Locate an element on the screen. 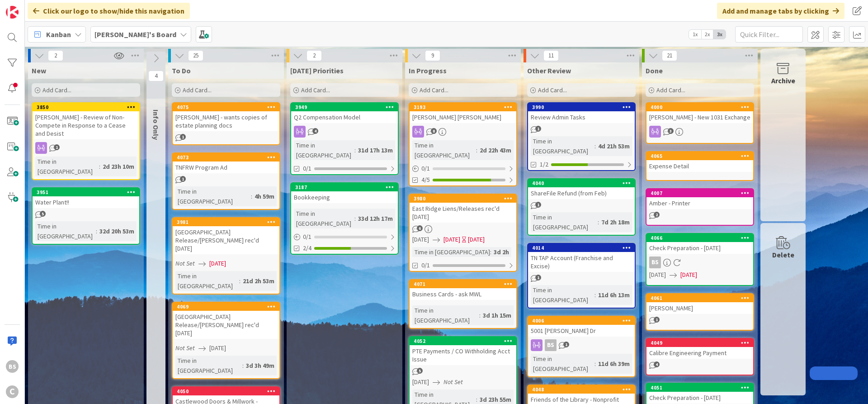 The width and height of the screenshot is (868, 404). span: 1/2 is located at coordinates (544, 164).